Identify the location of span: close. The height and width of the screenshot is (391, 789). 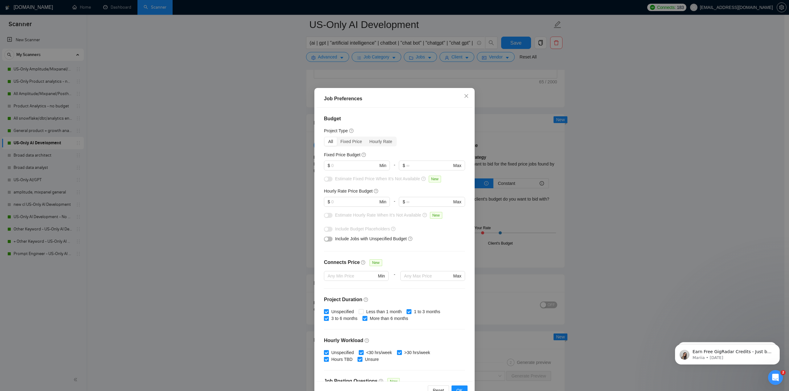
(466, 96).